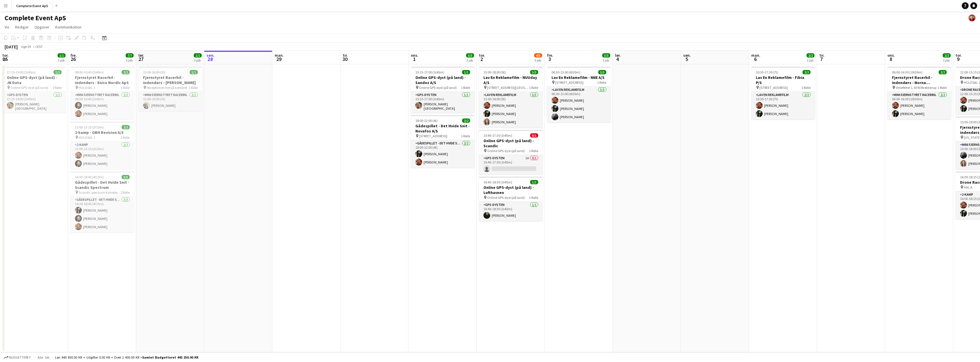  I want to click on h3: Online GPS-dyst (på land) - JN Data, so click(34, 80).